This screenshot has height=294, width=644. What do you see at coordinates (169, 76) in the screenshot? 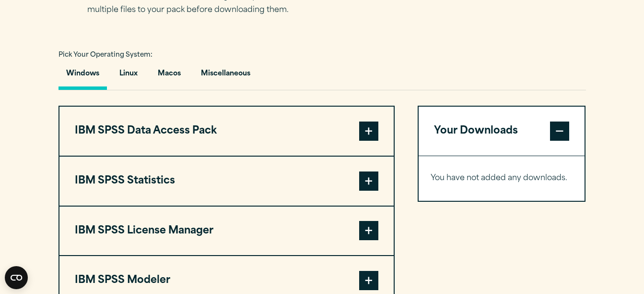
I see `button: Macos` at bounding box center [169, 76].